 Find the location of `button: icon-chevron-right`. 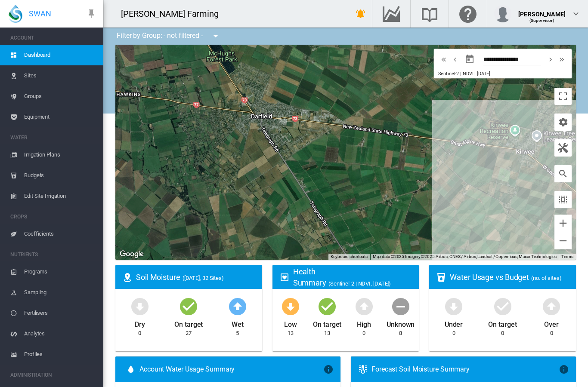

button: icon-chevron-right is located at coordinates (550, 59).